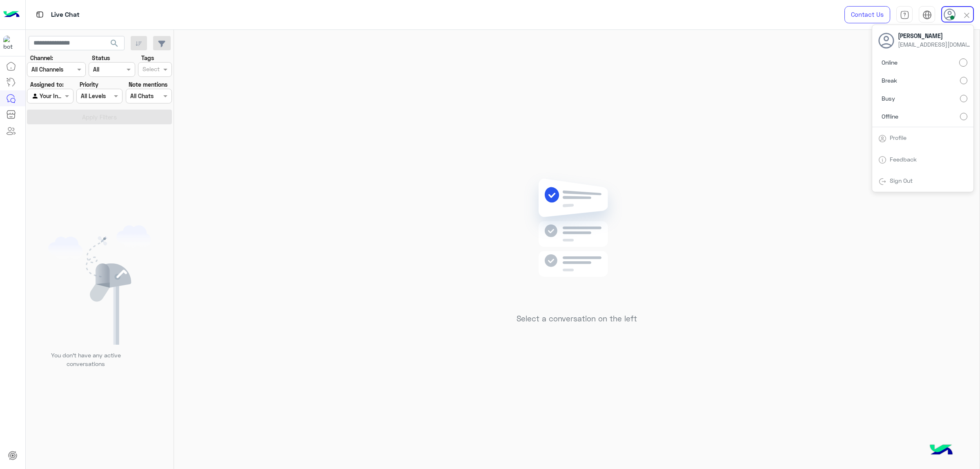 The width and height of the screenshot is (980, 469). What do you see at coordinates (41, 58) in the screenshot?
I see `label: Channel:` at bounding box center [41, 58].